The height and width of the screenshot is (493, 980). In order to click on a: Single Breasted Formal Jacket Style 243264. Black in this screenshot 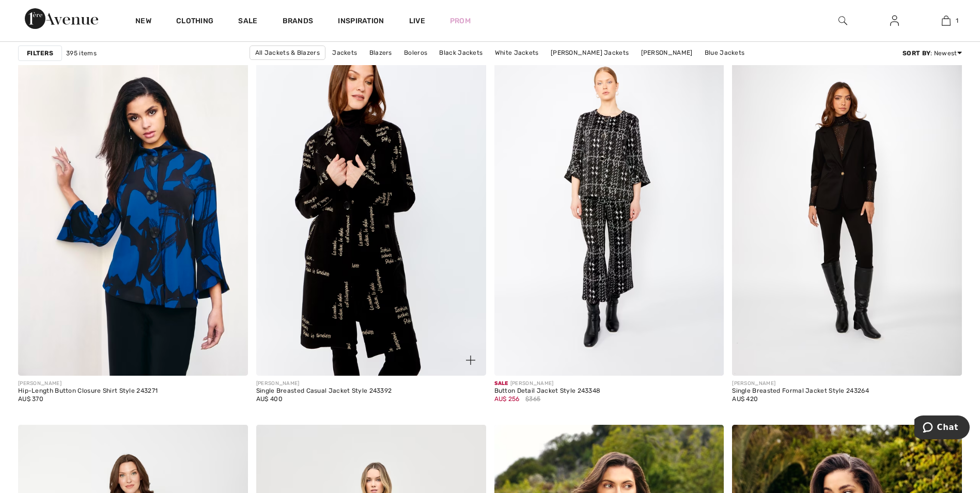, I will do `click(847, 203)`.